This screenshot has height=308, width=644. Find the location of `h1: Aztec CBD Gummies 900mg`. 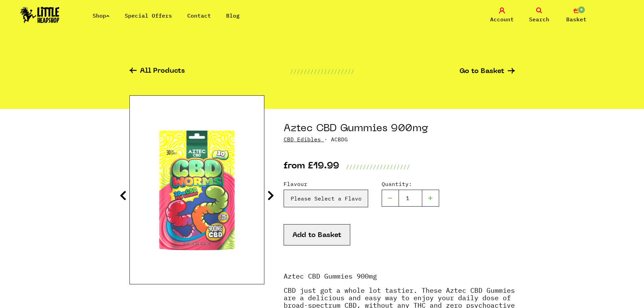

h1: Aztec CBD Gummies 900mg is located at coordinates (399, 129).